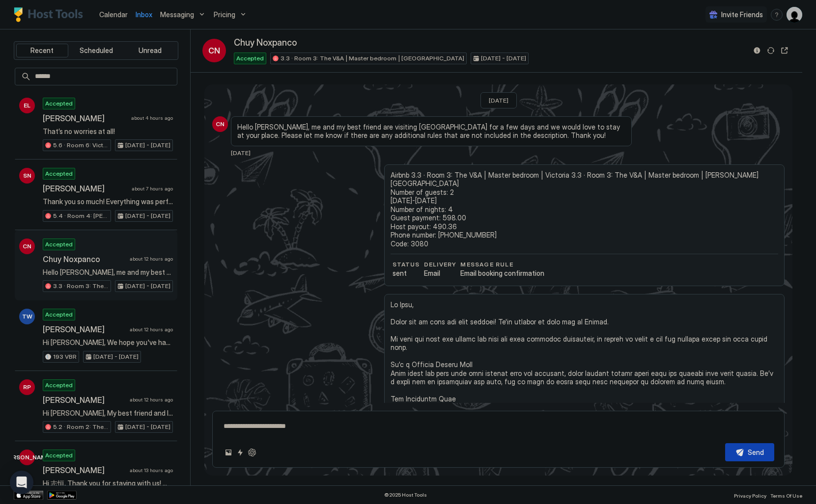 Image resolution: width=816 pixels, height=504 pixels. Describe the element at coordinates (28, 496) in the screenshot. I see `div: App Store` at that location.